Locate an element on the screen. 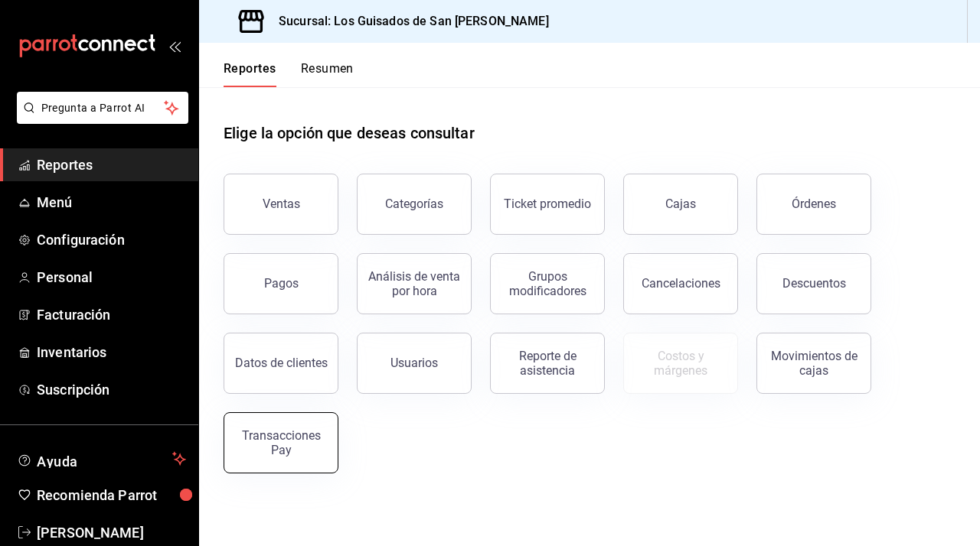 The height and width of the screenshot is (546, 980). button: Análisis de venta por hora is located at coordinates (414, 284).